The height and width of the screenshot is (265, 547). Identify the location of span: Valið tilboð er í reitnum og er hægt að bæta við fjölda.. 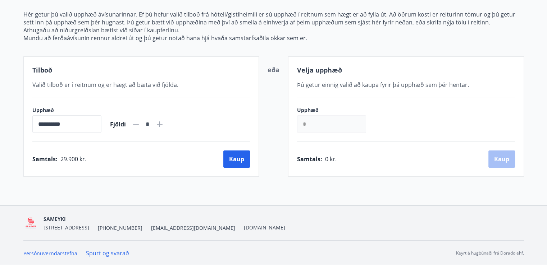
(105, 85).